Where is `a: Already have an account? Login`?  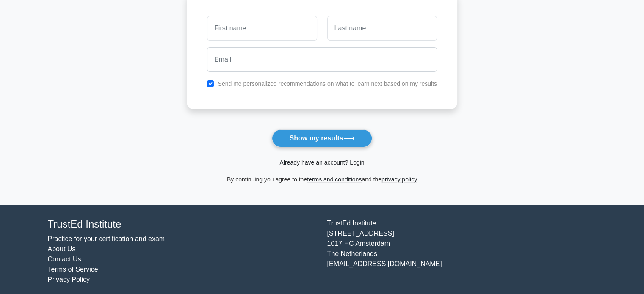 a: Already have an account? Login is located at coordinates (322, 162).